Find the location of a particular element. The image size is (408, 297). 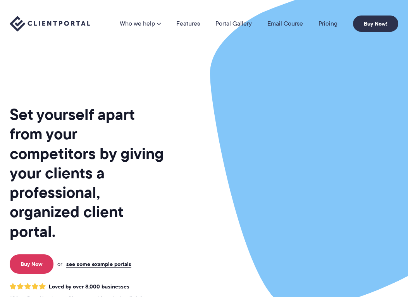

a: see some example portals is located at coordinates (99, 264).